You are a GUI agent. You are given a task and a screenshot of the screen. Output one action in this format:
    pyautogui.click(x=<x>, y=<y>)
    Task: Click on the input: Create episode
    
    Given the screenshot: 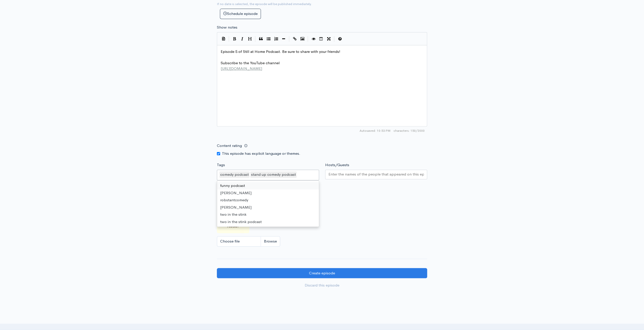 What is the action you would take?
    pyautogui.click(x=322, y=273)
    